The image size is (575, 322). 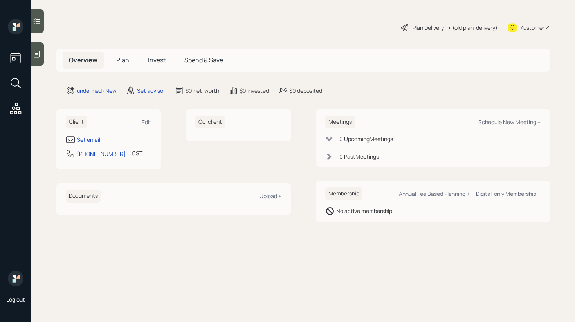 What do you see at coordinates (340, 122) in the screenshot?
I see `h6: Meetings` at bounding box center [340, 122].